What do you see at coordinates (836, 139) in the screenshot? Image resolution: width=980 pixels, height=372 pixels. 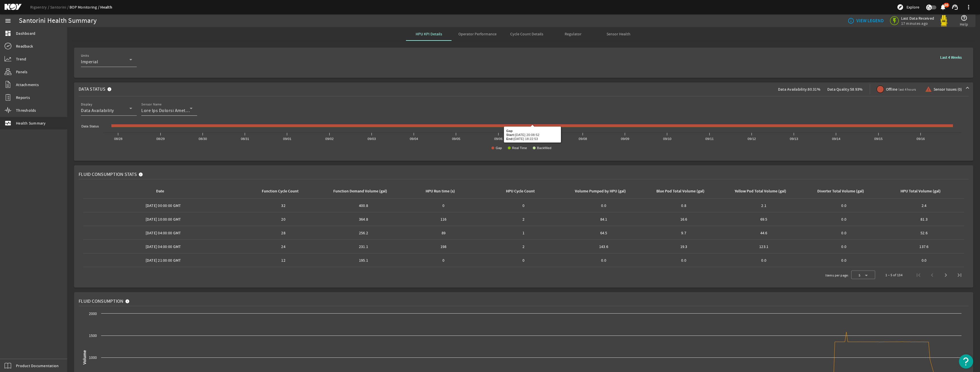 I see `text: 09/14` at bounding box center [836, 139].